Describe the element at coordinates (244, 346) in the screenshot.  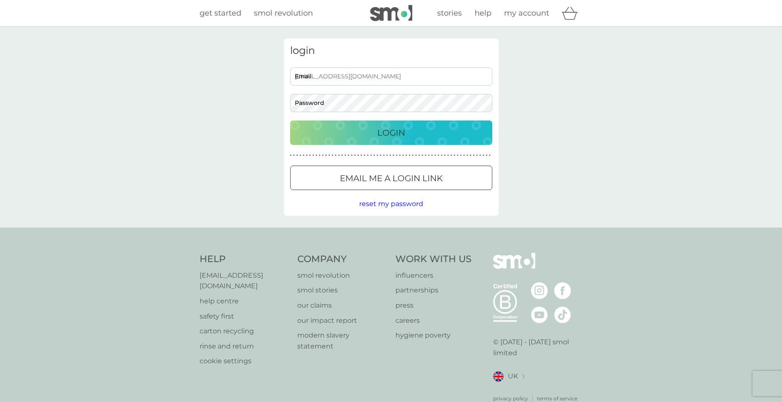
I see `p: rinse and return` at that location.